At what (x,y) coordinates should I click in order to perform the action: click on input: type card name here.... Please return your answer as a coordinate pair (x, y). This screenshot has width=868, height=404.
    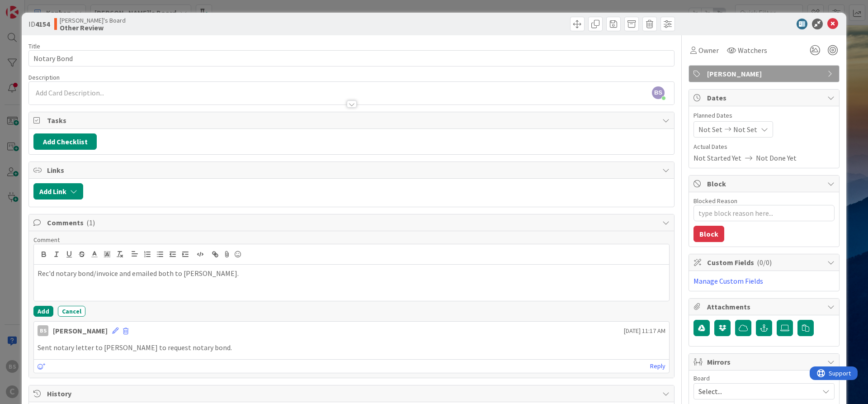
    Looking at the image, I should click on (351, 58).